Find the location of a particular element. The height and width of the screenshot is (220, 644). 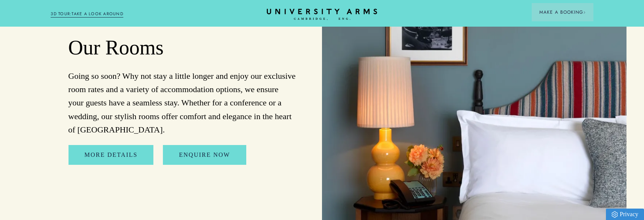

a: Enquire Now is located at coordinates (204, 155).